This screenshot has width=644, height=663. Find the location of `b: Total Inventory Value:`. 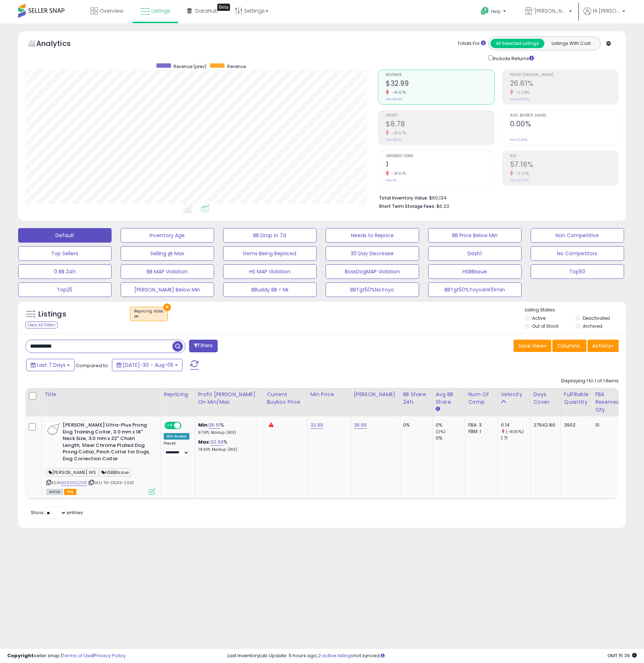

b: Total Inventory Value: is located at coordinates (404, 198).